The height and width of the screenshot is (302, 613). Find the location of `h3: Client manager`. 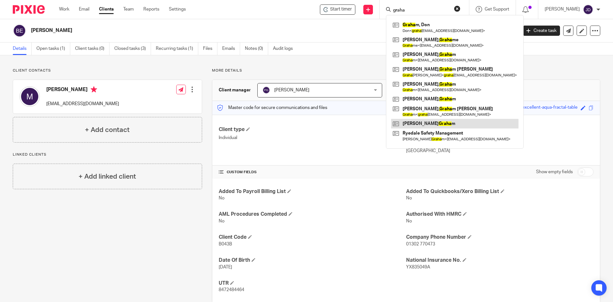

h3: Client manager is located at coordinates (235, 90).